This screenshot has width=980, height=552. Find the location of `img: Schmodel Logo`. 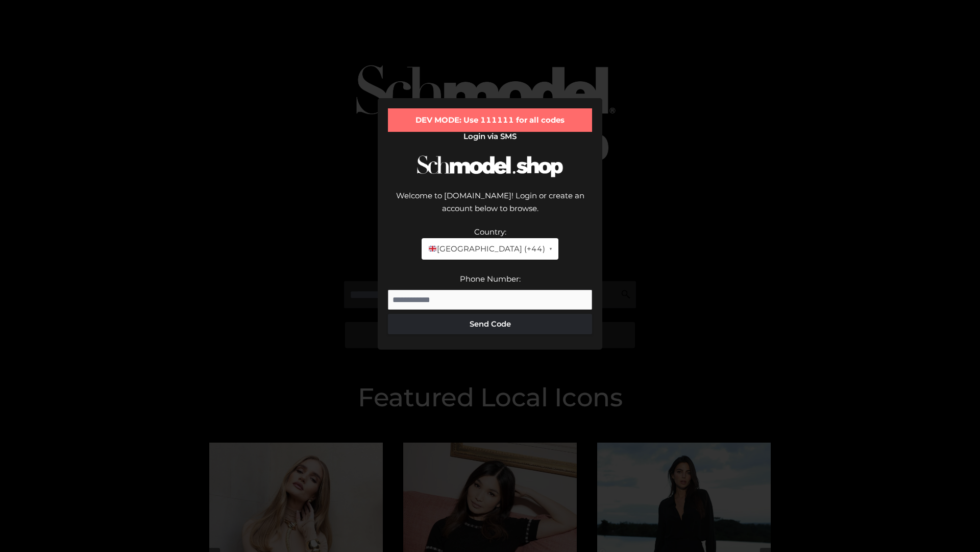

img: Schmodel Logo is located at coordinates (490, 166).